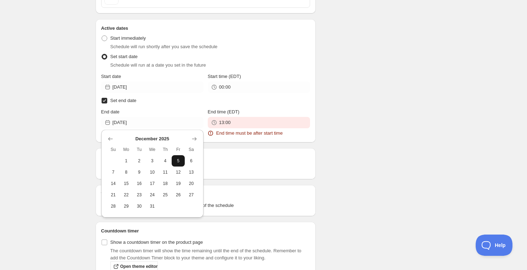 The width and height of the screenshot is (527, 270). I want to click on h2: Active dates, so click(206, 28).